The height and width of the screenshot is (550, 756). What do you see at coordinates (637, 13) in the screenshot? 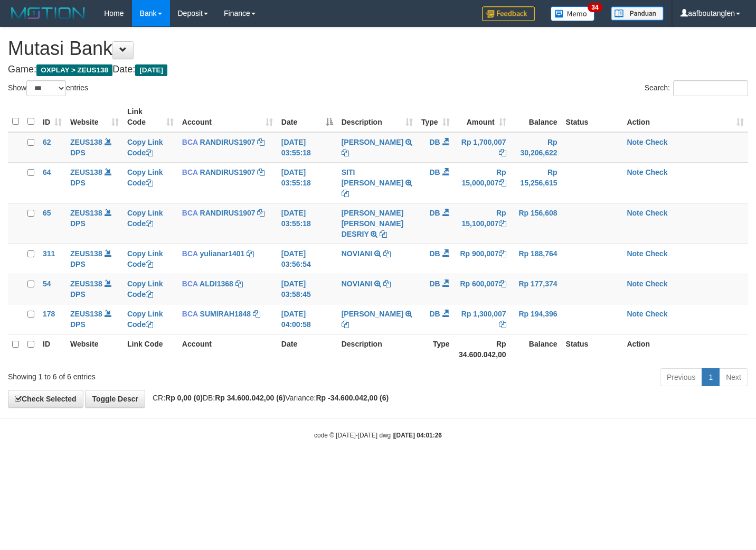
I see `img: panduan.png` at bounding box center [637, 13].